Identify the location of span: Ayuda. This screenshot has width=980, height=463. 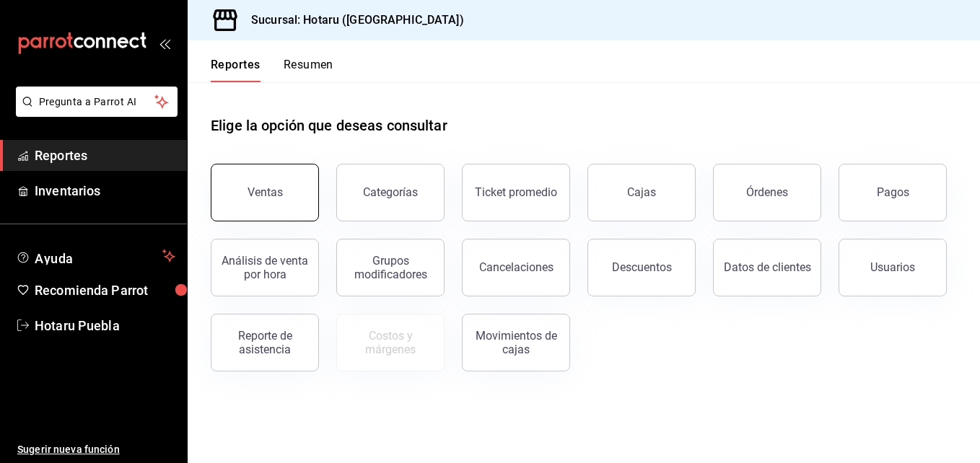
(95, 256).